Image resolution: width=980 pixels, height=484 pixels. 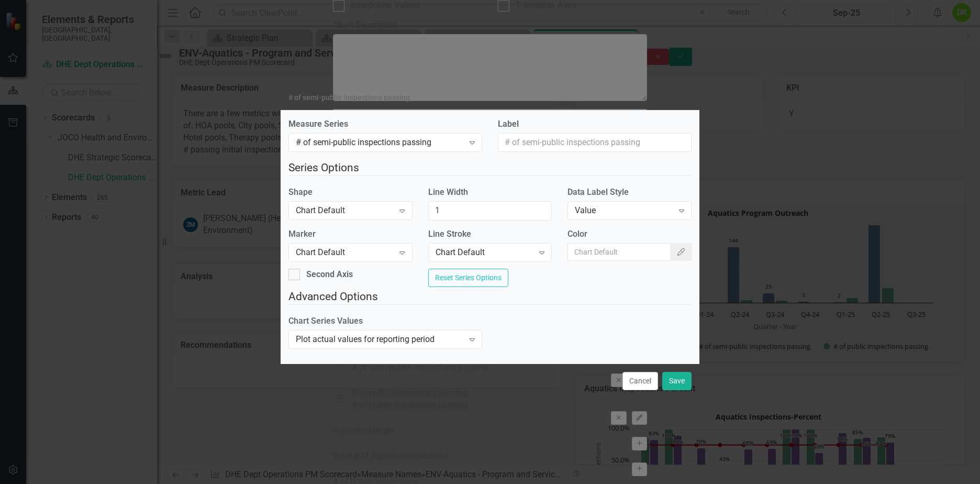 I want to click on label: Chart Series Values, so click(x=385, y=321).